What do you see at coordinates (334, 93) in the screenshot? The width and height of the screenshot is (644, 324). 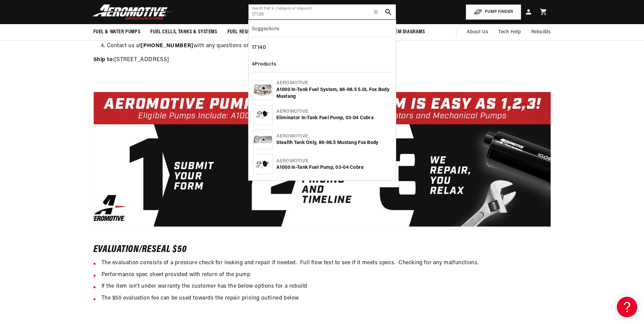 I see `div: A1000 In-Tank Fuel System, 86-98.5 5.0L Fox Body Mustang` at bounding box center [334, 93].